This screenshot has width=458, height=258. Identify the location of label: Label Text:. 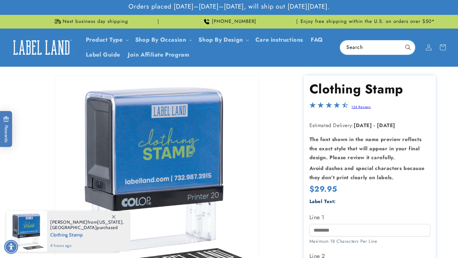
(323, 202).